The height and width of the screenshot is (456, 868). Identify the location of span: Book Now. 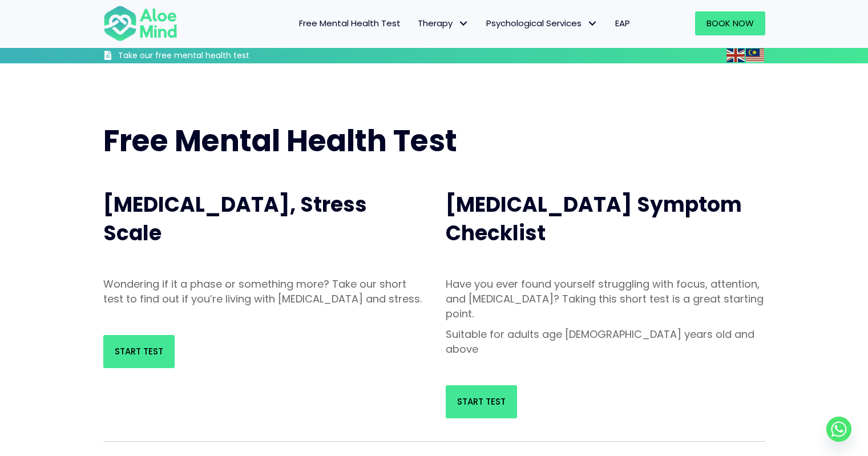
(730, 23).